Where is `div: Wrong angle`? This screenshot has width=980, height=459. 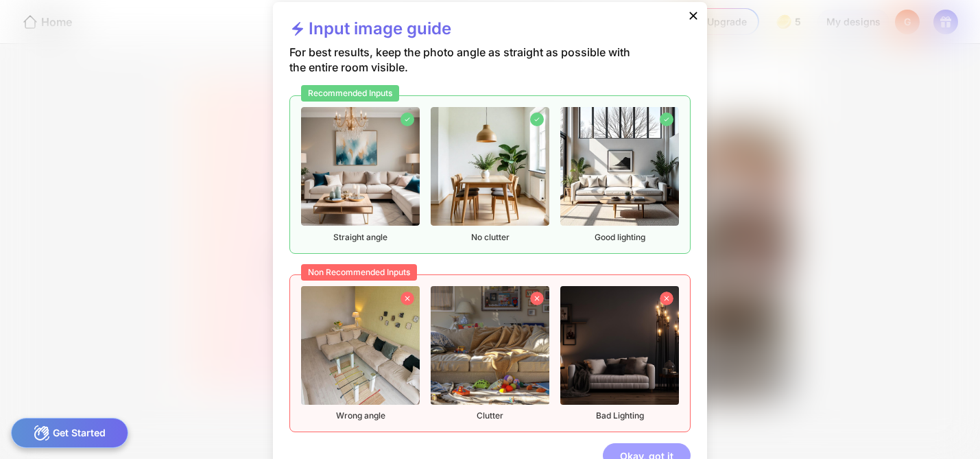
div: Wrong angle is located at coordinates (360, 354).